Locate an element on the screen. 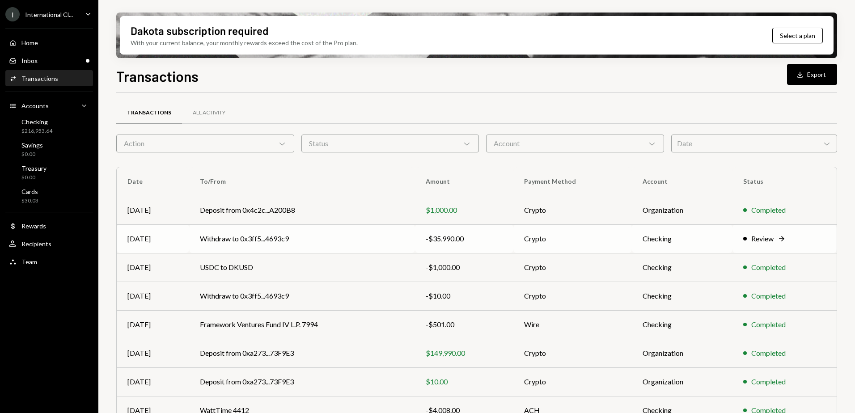  div: Rewards is located at coordinates (34, 226).